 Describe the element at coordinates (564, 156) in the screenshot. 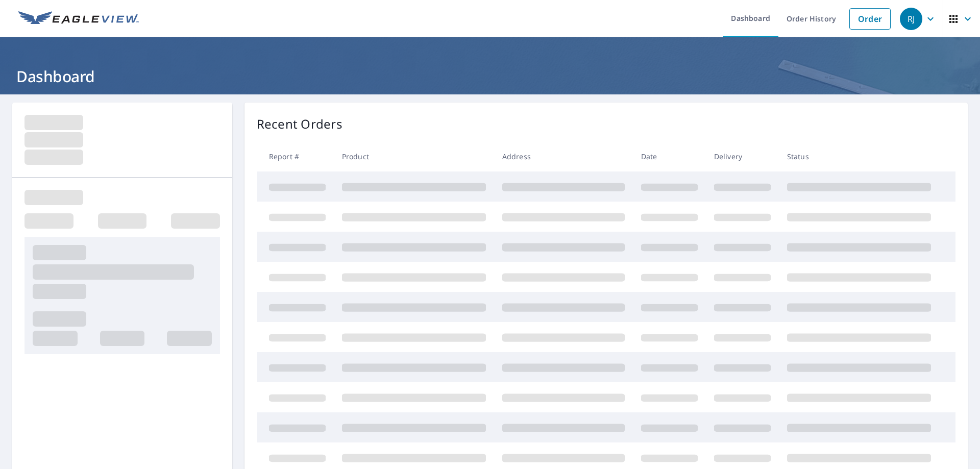

I see `th: Address` at that location.